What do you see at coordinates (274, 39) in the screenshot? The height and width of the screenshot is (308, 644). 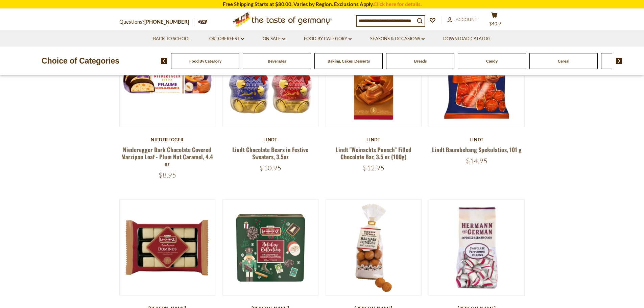 I see `a: On Sale` at bounding box center [274, 39].